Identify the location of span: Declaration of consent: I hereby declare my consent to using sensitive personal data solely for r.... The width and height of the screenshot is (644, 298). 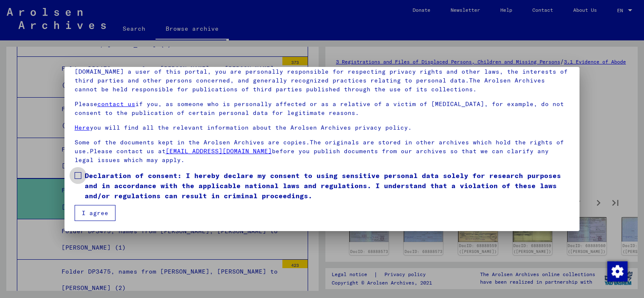
(327, 186).